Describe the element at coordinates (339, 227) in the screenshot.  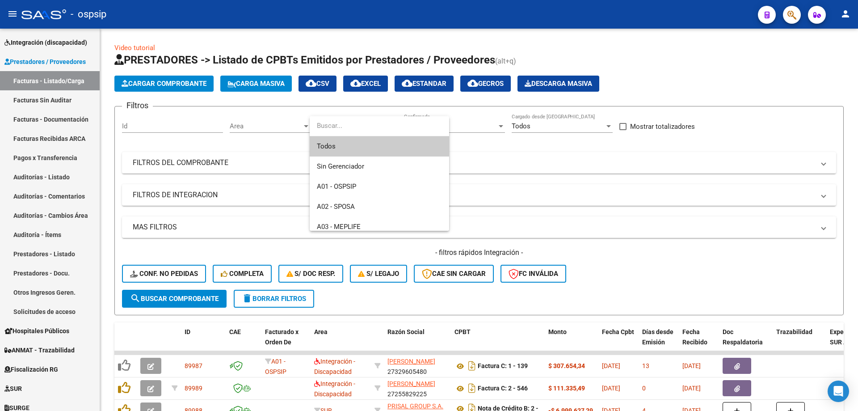
I see `span: A03 - MEPLIFE` at that location.